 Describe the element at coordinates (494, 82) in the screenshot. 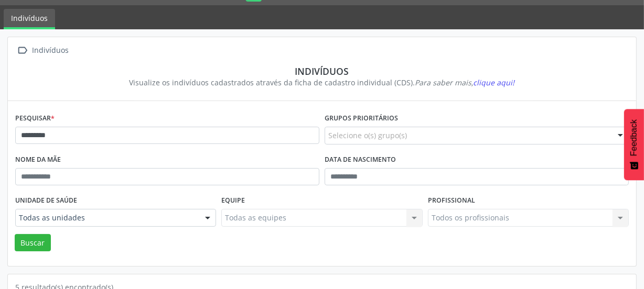

I see `span: clique aqui!` at that location.